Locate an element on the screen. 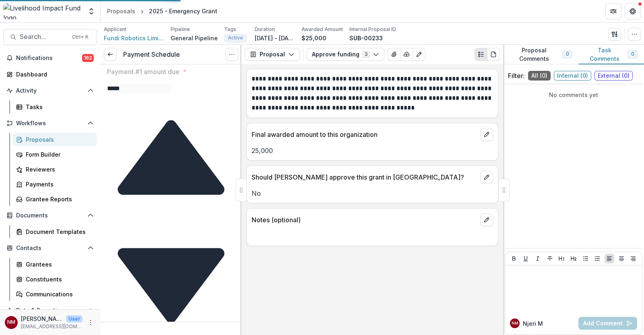 The height and width of the screenshot is (335, 644). button: Open Documents is located at coordinates (50, 215).